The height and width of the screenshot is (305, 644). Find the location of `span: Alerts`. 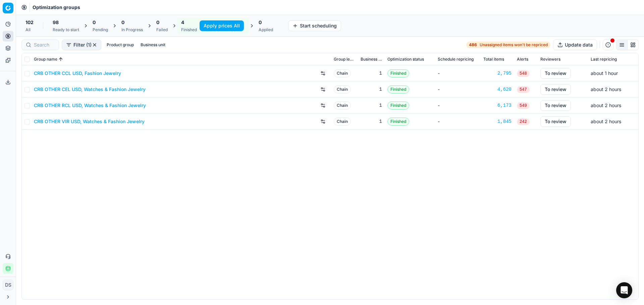

span: Alerts is located at coordinates (522, 59).